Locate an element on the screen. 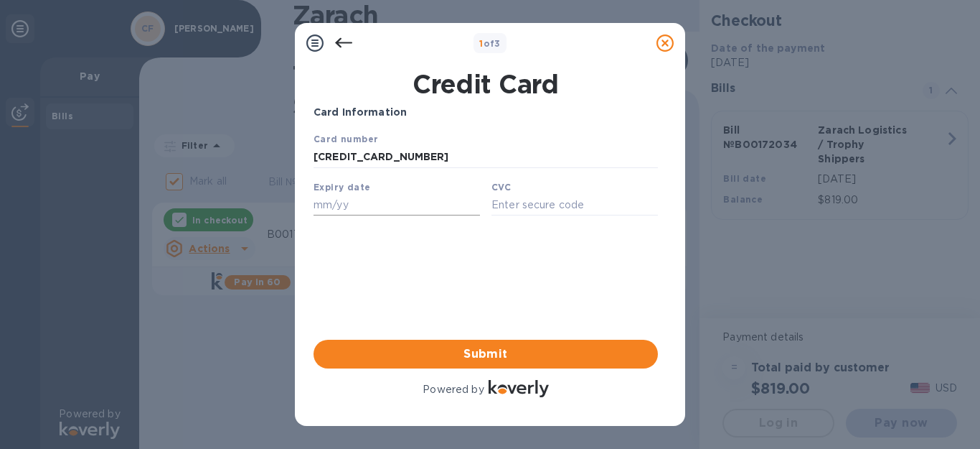 This screenshot has width=980, height=449. input: Enter secure code is located at coordinates (261, 73).